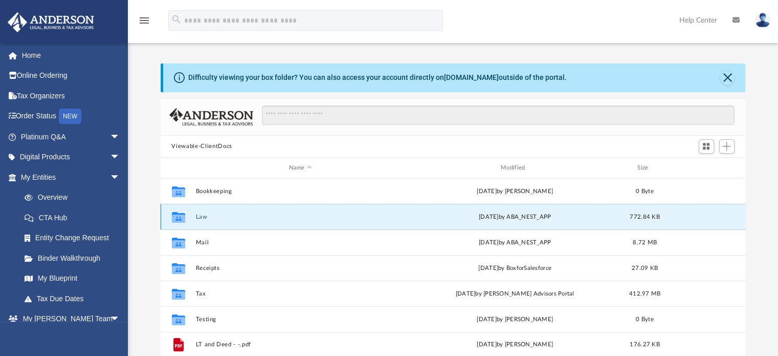 The image size is (778, 356). Describe the element at coordinates (300, 268) in the screenshot. I see `button: Receipts` at that location.